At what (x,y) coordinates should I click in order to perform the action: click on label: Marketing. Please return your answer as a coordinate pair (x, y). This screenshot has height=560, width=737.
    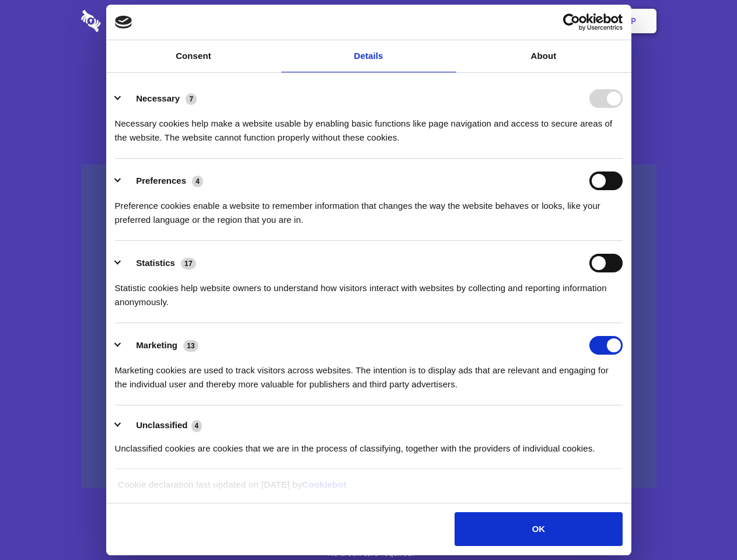
    Looking at the image, I should click on (156, 345).